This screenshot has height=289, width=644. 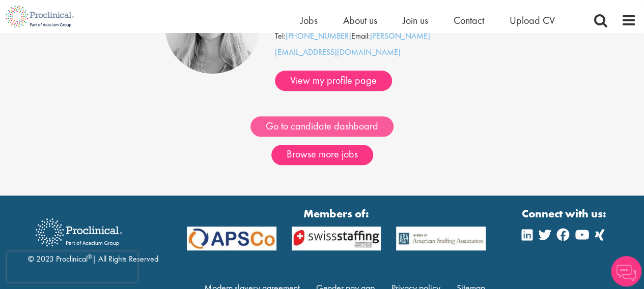 I want to click on span: Upload CV, so click(x=532, y=21).